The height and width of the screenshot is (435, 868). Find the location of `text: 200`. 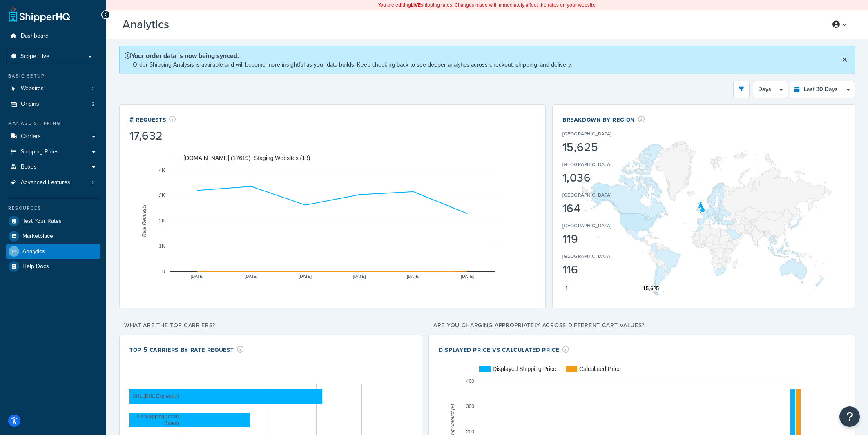

text: 200 is located at coordinates (470, 432).